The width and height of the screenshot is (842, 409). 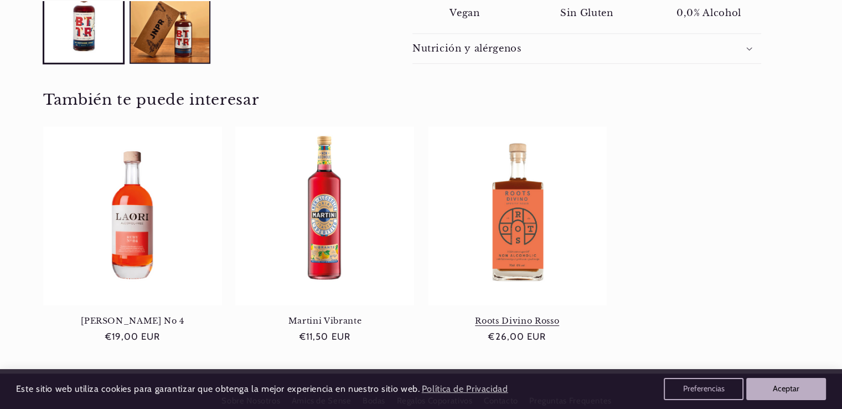 What do you see at coordinates (324, 321) in the screenshot?
I see `a: Martini Vibrante` at bounding box center [324, 321].